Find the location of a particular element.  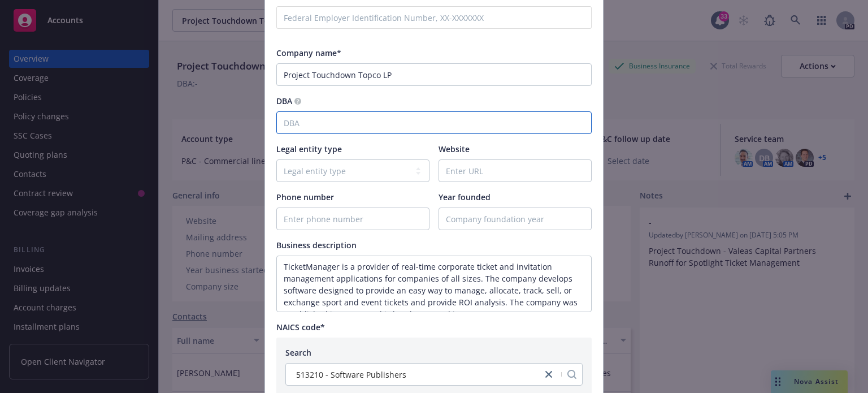

input: Company name is located at coordinates (434, 75).